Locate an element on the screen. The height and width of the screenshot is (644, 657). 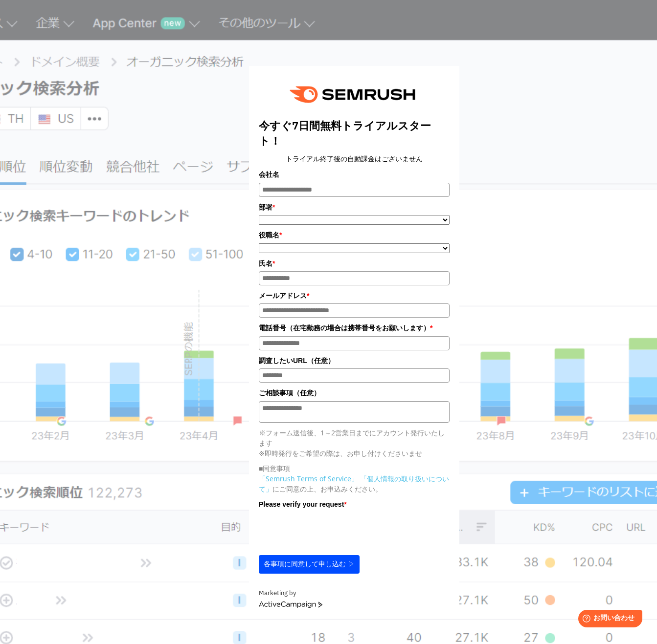
label: メールアドレス is located at coordinates (354, 296).